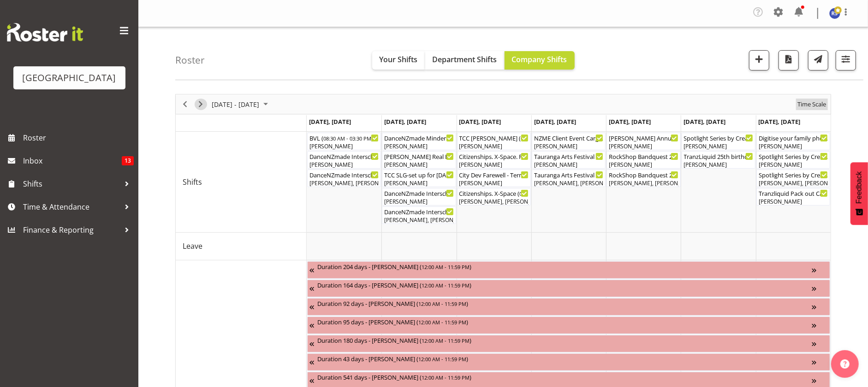  What do you see at coordinates (759, 60) in the screenshot?
I see `button: Add a new shift` at bounding box center [759, 60].